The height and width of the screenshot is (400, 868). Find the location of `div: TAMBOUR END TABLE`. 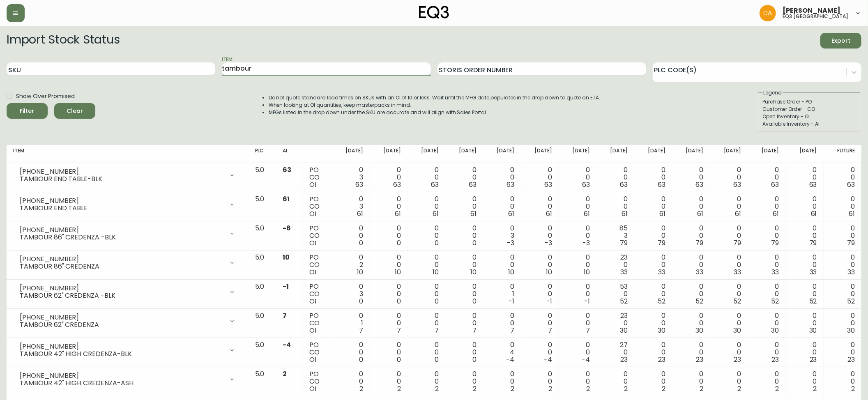

div: TAMBOUR END TABLE is located at coordinates (122, 208).